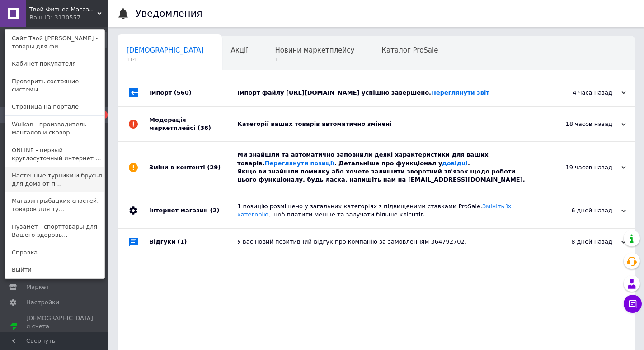 Image resolution: width=644 pixels, height=350 pixels. Describe the element at coordinates (581, 168) in the screenshot. I see `div: 19 часов назад` at that location.